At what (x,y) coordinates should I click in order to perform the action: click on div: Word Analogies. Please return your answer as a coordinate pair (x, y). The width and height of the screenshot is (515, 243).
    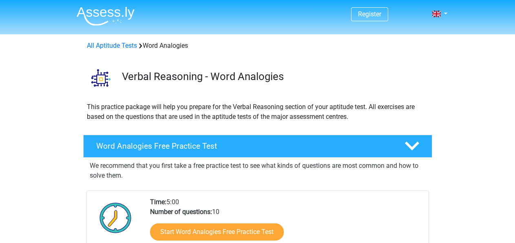
    Looking at the image, I should click on (258, 46).